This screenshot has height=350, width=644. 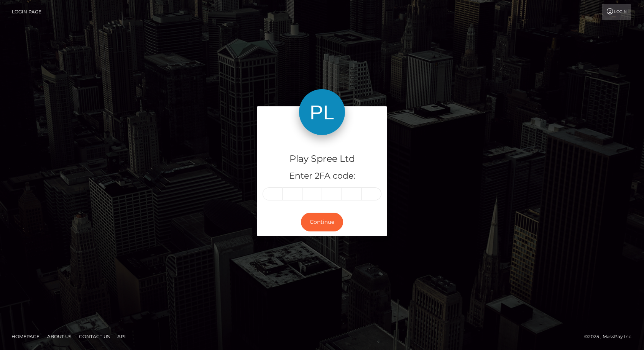 I want to click on img: Play Spree Ltd, so click(x=322, y=112).